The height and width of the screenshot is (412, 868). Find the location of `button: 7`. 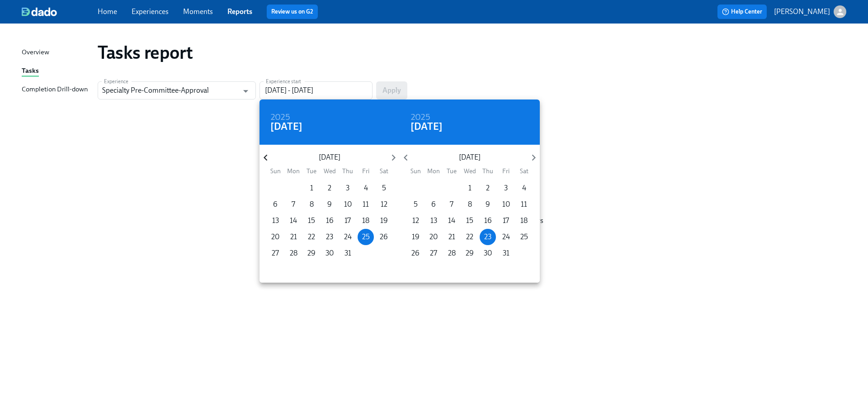

button: 7 is located at coordinates (293, 204).